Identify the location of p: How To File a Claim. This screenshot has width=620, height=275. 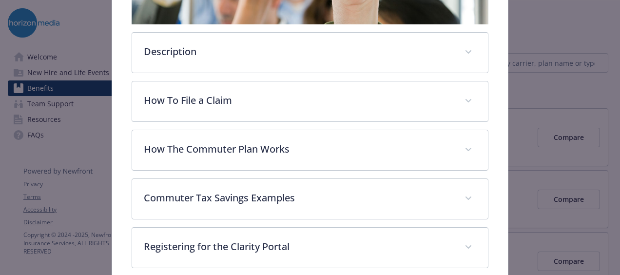
(299, 100).